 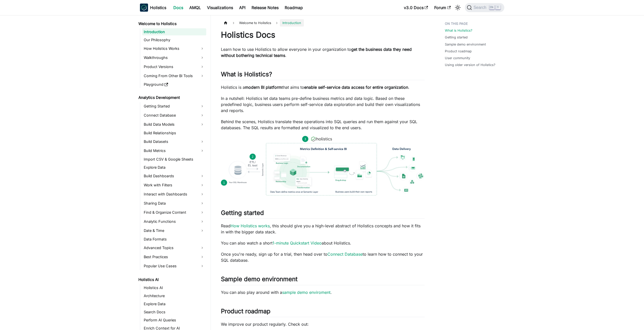 What do you see at coordinates (174, 257) in the screenshot?
I see `a: Best Practices` at bounding box center [174, 257].